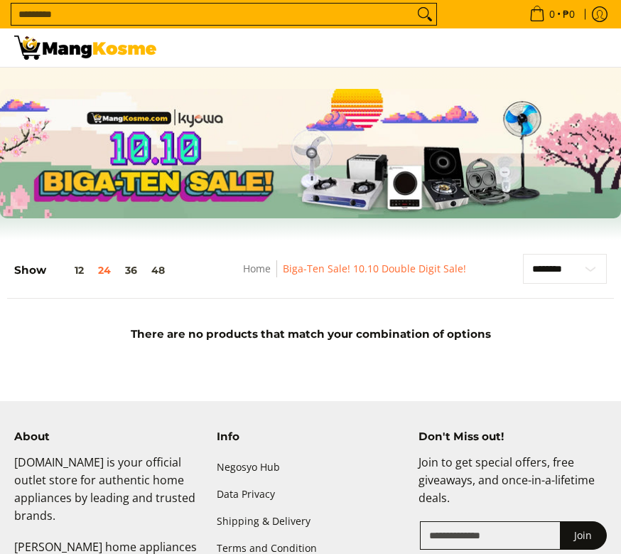 The height and width of the screenshot is (554, 621). What do you see at coordinates (512, 436) in the screenshot?
I see `h4: Don't Miss out!` at bounding box center [512, 436].